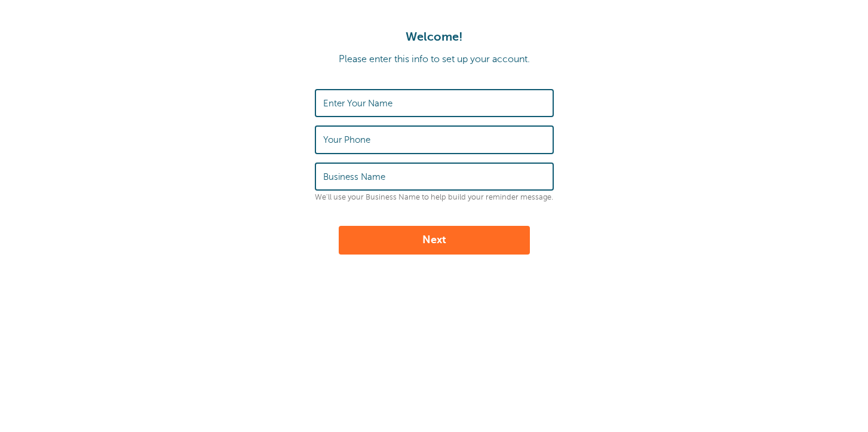  I want to click on p: Please enter this info to set up your account., so click(434, 59).